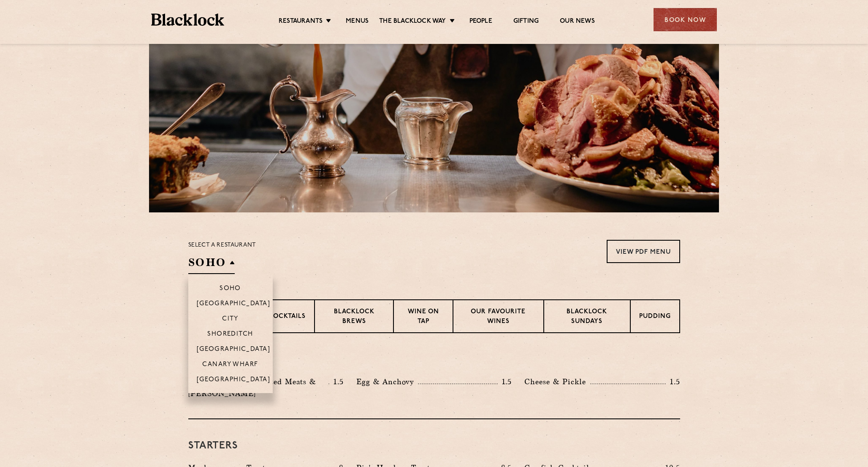  Describe the element at coordinates (230, 290) in the screenshot. I see `p: Soho` at that location.